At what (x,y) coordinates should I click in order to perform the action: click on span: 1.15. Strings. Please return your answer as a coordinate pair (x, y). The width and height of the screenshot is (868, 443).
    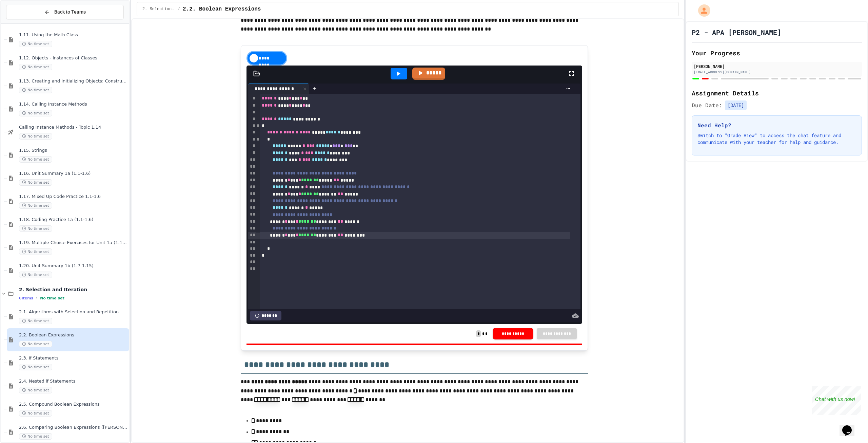
    Looking at the image, I should click on (74, 150).